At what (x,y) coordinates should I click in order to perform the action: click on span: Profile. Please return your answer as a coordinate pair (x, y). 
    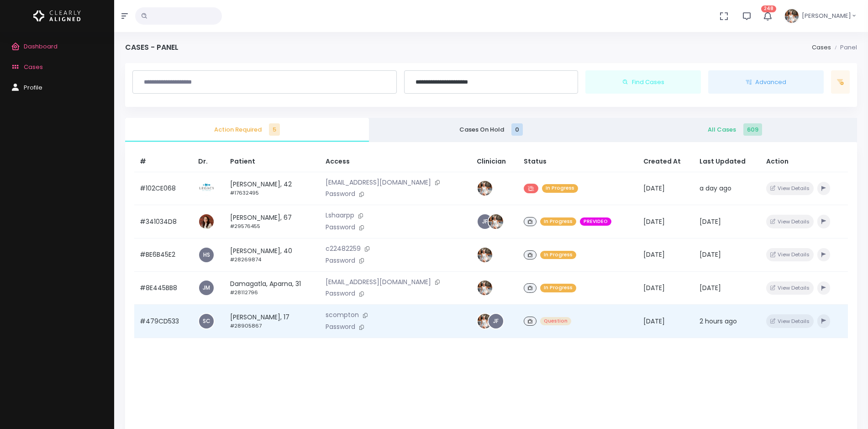
    Looking at the image, I should click on (33, 87).